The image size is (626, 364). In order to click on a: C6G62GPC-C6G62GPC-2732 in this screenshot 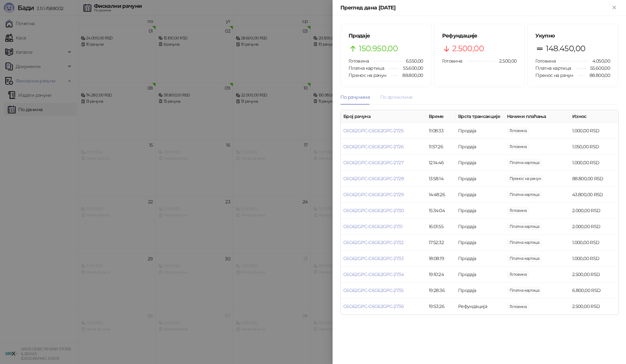, I will do `click(373, 242)`.